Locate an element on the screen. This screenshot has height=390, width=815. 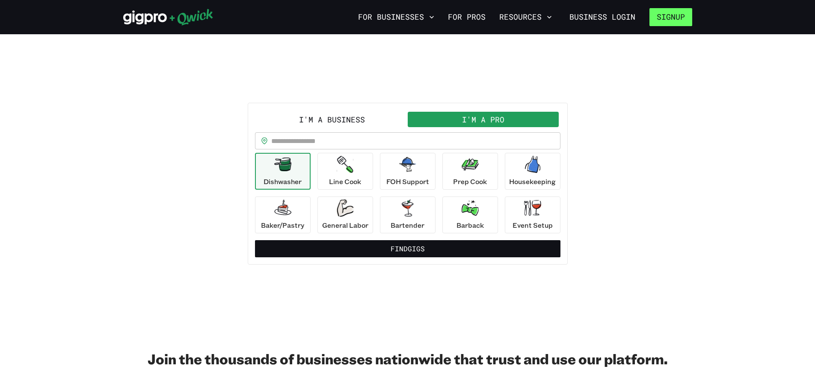
button: For Businesses is located at coordinates (396, 17).